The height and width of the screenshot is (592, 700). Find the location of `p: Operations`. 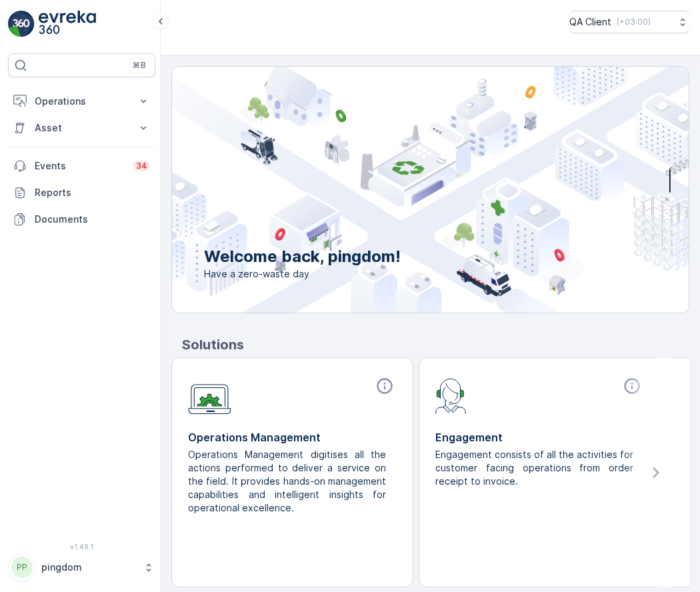

p: Operations is located at coordinates (81, 101).